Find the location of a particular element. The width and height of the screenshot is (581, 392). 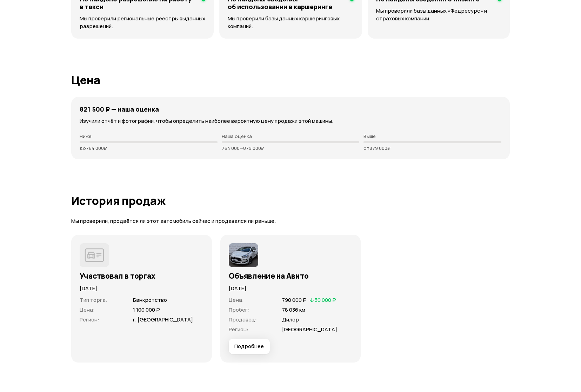

p: Наша оценка is located at coordinates (290, 136).